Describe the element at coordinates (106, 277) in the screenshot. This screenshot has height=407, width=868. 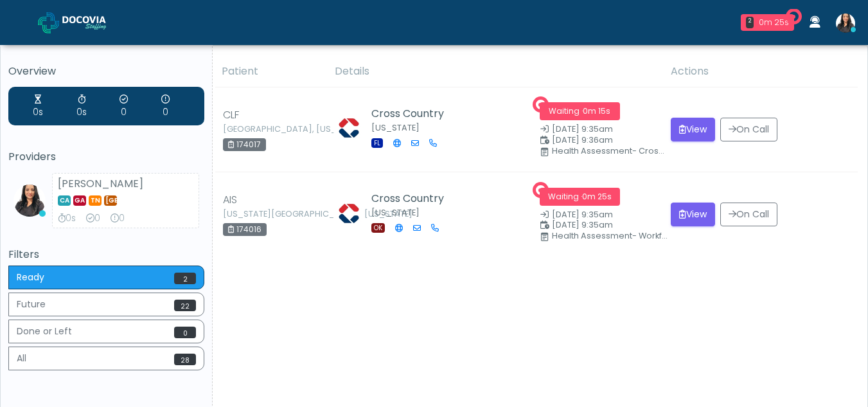
I see `button: Ready2` at that location.